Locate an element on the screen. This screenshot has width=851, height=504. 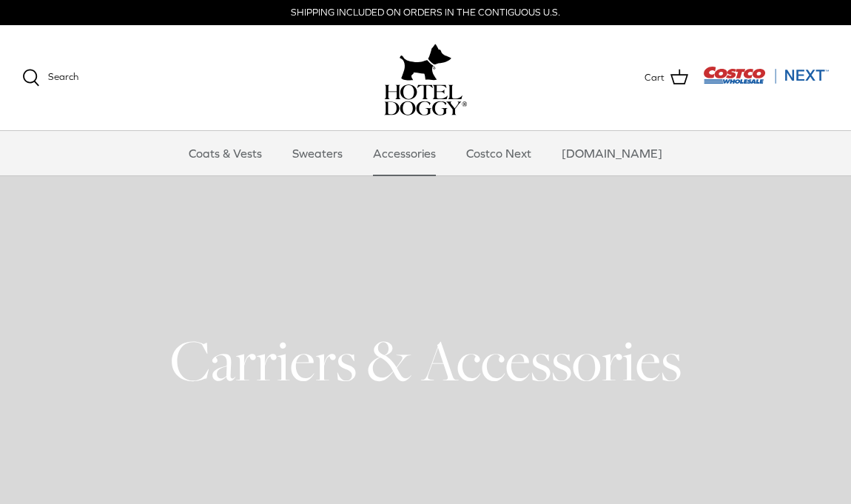
span: Search is located at coordinates (63, 76).